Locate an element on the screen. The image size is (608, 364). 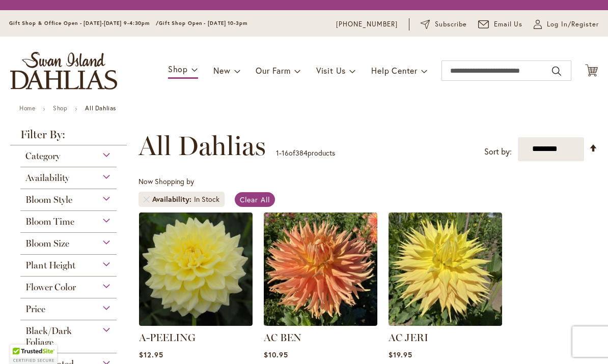
span: Now Shopping by is located at coordinates (166, 181).